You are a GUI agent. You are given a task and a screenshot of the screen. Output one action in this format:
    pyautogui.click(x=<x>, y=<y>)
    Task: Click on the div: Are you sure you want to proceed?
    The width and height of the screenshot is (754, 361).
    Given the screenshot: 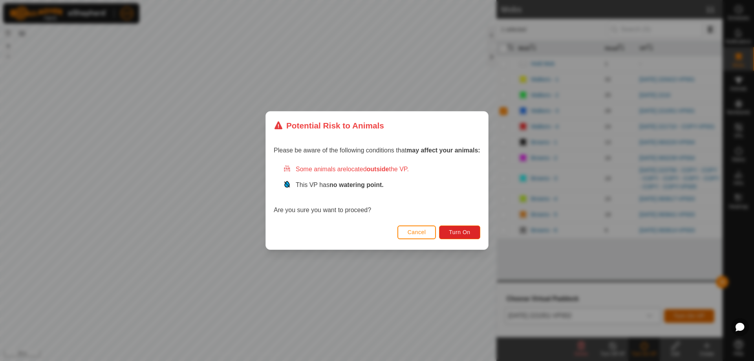 What is the action you would take?
    pyautogui.click(x=377, y=190)
    